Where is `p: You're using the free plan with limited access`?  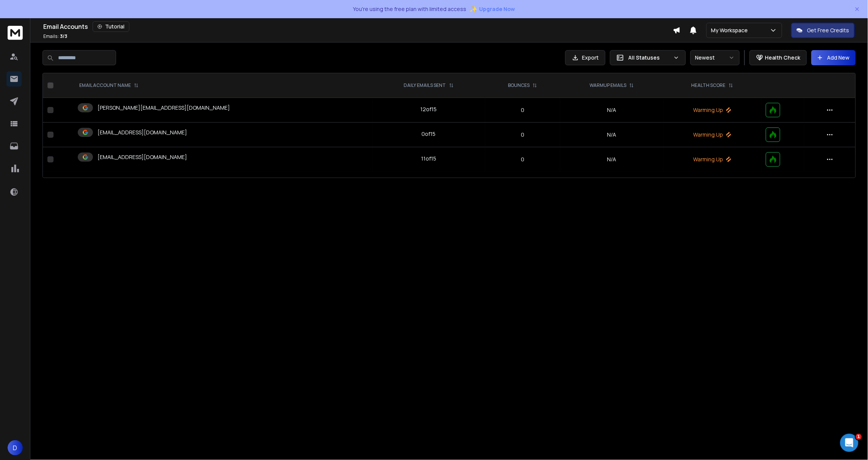 p: You're using the free plan with limited access is located at coordinates (410, 9).